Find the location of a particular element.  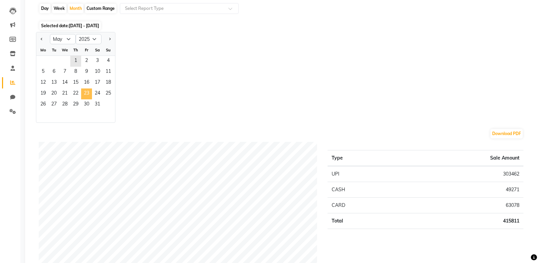

span: 19 is located at coordinates (43, 94).